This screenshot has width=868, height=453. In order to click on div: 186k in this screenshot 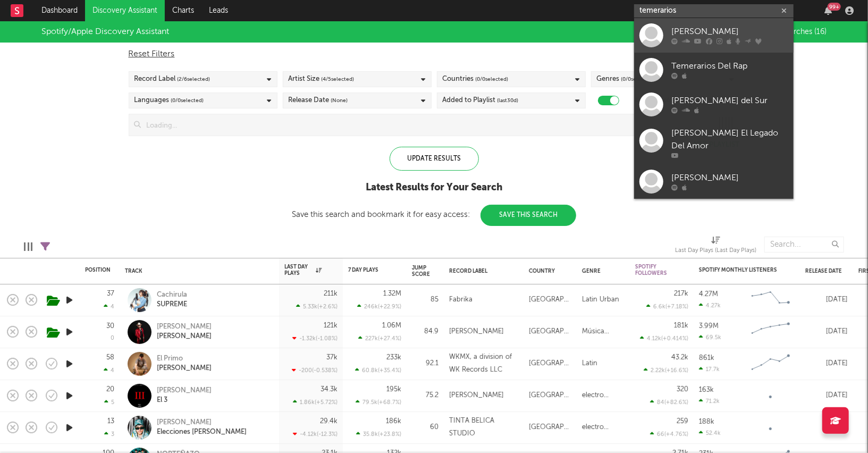, I will do `click(394, 421)`.